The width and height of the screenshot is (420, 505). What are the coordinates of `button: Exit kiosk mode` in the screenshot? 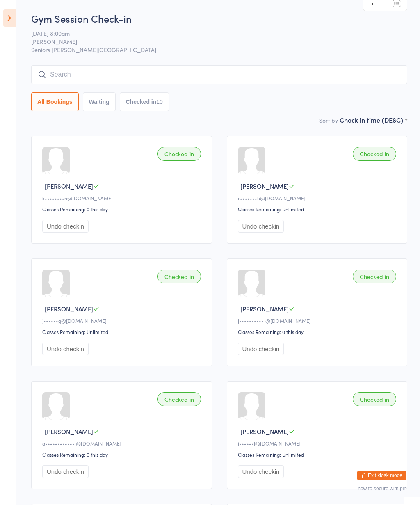 It's located at (382, 476).